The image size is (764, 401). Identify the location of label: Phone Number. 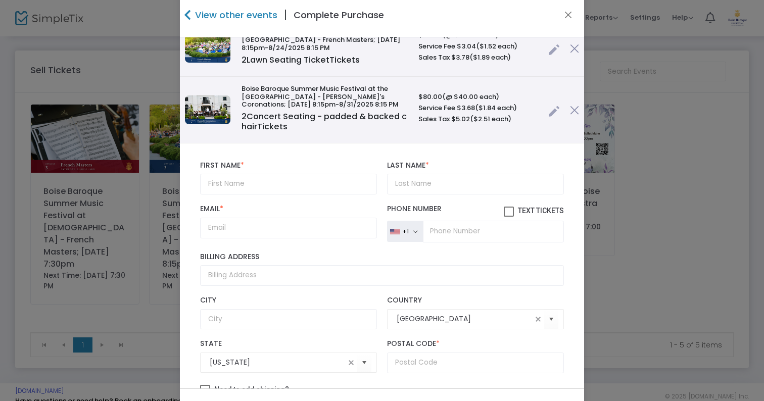
(476, 211).